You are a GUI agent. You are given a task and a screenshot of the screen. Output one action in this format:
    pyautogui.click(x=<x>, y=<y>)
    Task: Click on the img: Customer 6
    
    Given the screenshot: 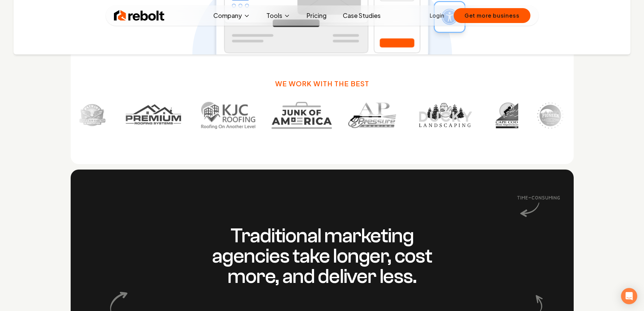 What is the action you would take?
    pyautogui.click(x=444, y=115)
    